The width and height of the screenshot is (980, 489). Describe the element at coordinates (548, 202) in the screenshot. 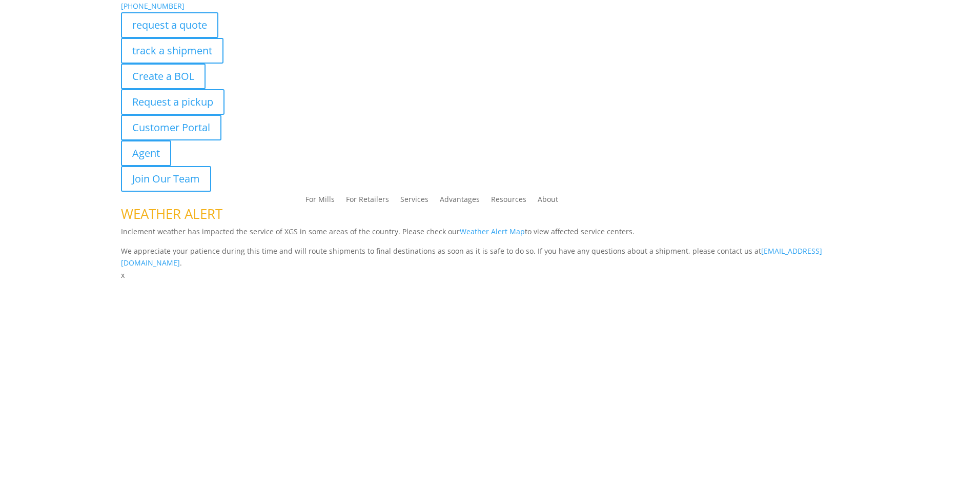

I see `a: About` at that location.